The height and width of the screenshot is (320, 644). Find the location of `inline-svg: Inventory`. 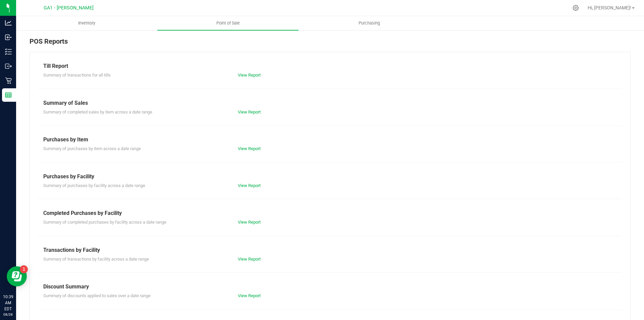

inline-svg: Inventory is located at coordinates (8, 52).